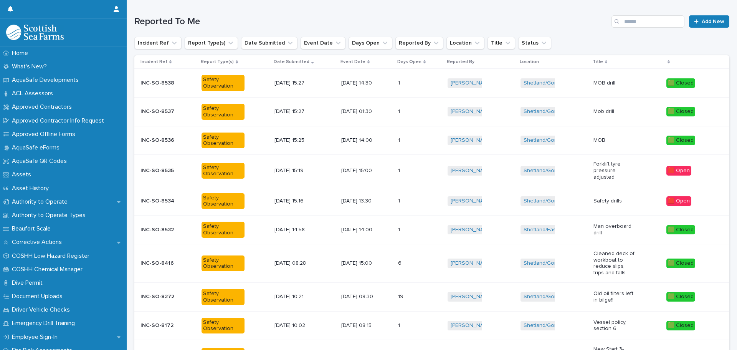 The image size is (737, 350). Describe the element at coordinates (615, 263) in the screenshot. I see `p: Cleaned deck of workboat to reduce slips, trips and falls` at that location.